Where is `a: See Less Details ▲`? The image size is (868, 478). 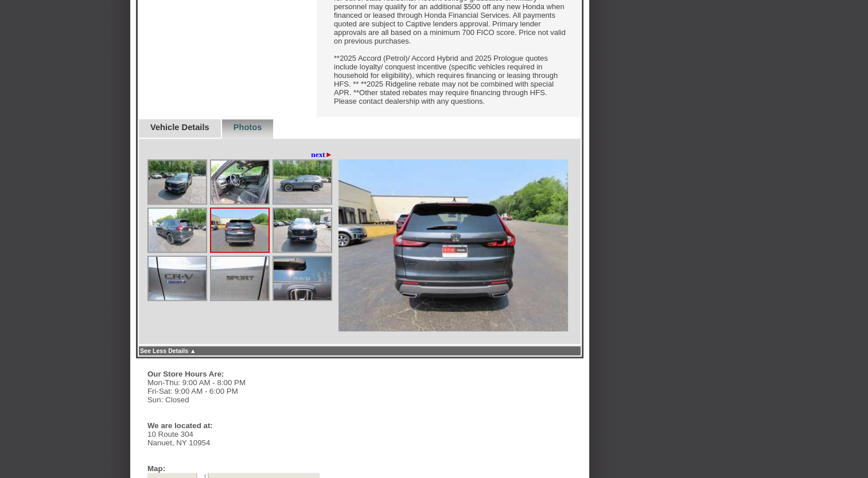
a: See Less Details ▲ is located at coordinates (168, 351).